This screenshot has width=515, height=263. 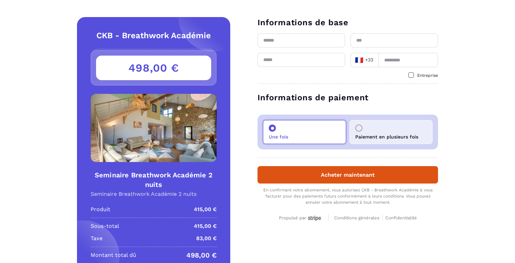 What do you see at coordinates (364, 60) in the screenshot?
I see `div: Search for option` at bounding box center [364, 60].